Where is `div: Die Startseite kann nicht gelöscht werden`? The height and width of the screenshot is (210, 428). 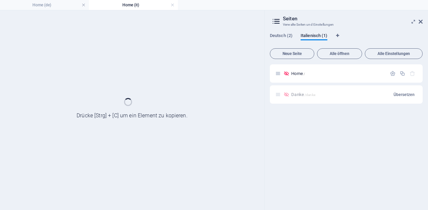 div: Die Startseite kann nicht gelöscht werden is located at coordinates (412, 73).